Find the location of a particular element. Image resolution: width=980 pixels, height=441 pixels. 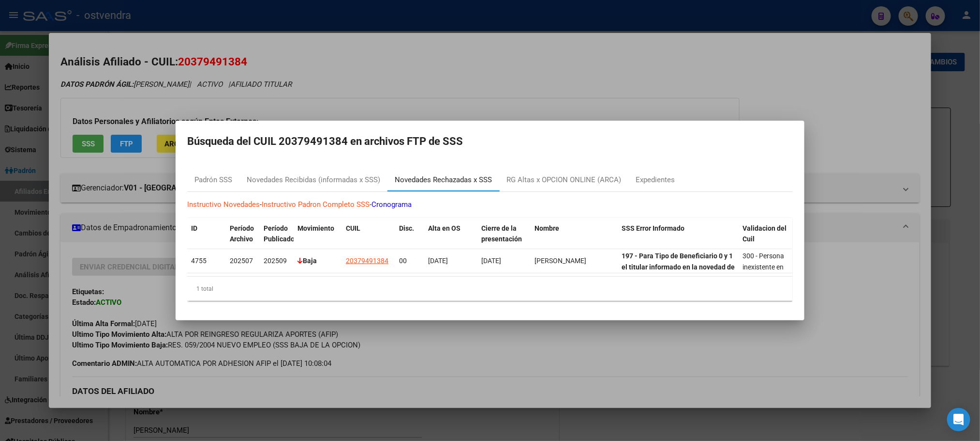

div: Novedades Recibidas (informadas x SSS) is located at coordinates (313, 180).